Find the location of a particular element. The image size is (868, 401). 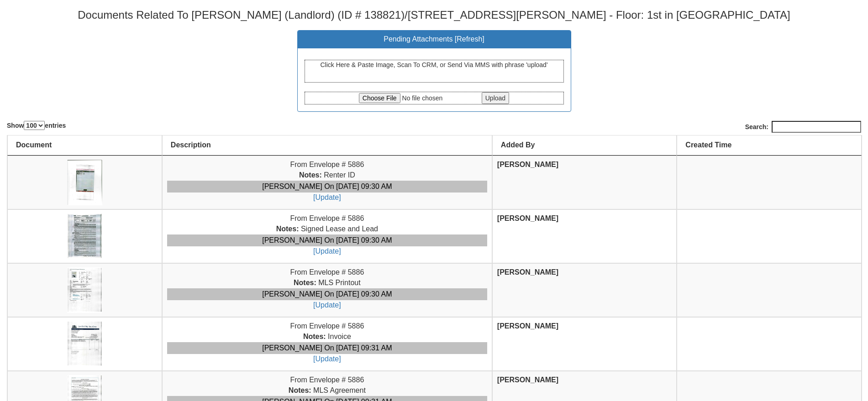

img: uid(148)-6f412a46-695b-528c-6c80-abc50c12cdac.jpg is located at coordinates (85, 183).